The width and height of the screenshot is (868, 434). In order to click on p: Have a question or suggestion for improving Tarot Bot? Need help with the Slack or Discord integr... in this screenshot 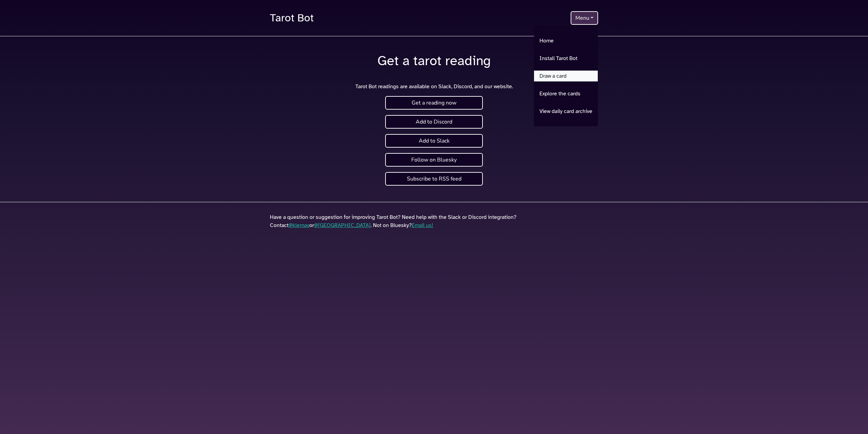, I will do `click(434, 221)`.